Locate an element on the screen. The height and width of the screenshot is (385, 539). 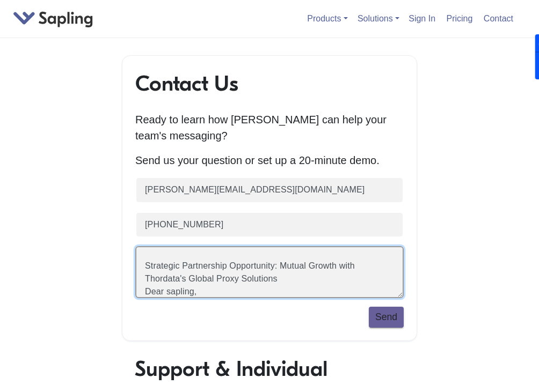
a: Pricing is located at coordinates (459, 18).